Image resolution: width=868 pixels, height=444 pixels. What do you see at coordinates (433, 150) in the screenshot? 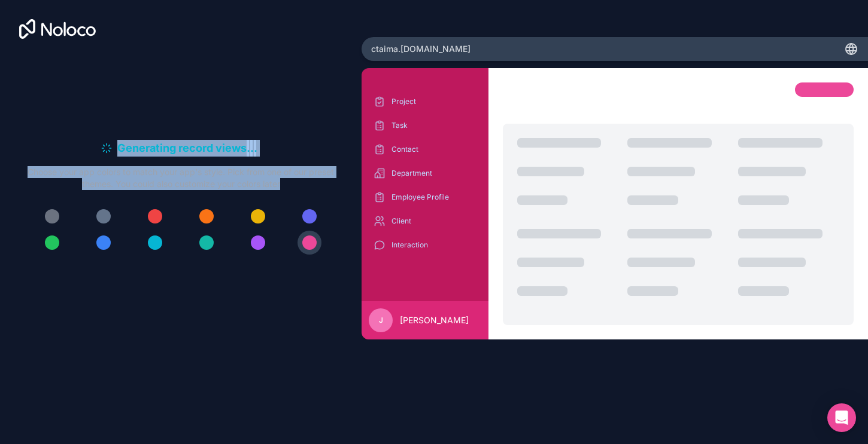
I see `p: Contact` at bounding box center [433, 150].